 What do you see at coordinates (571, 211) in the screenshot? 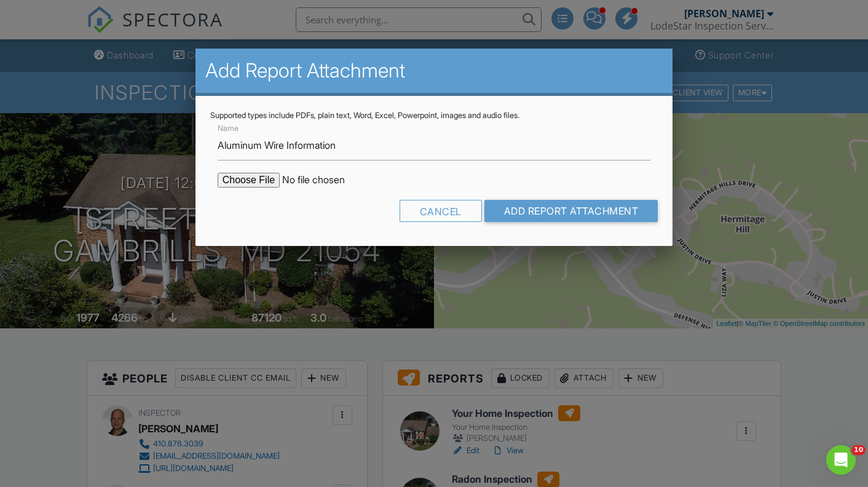
I see `input: Add Report Attachment` at bounding box center [571, 211].